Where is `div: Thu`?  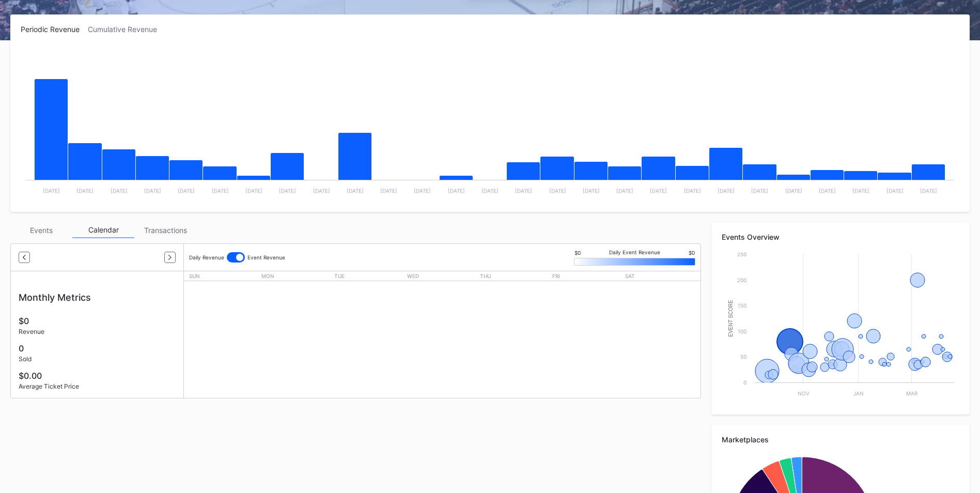
div: Thu is located at coordinates (515, 276).